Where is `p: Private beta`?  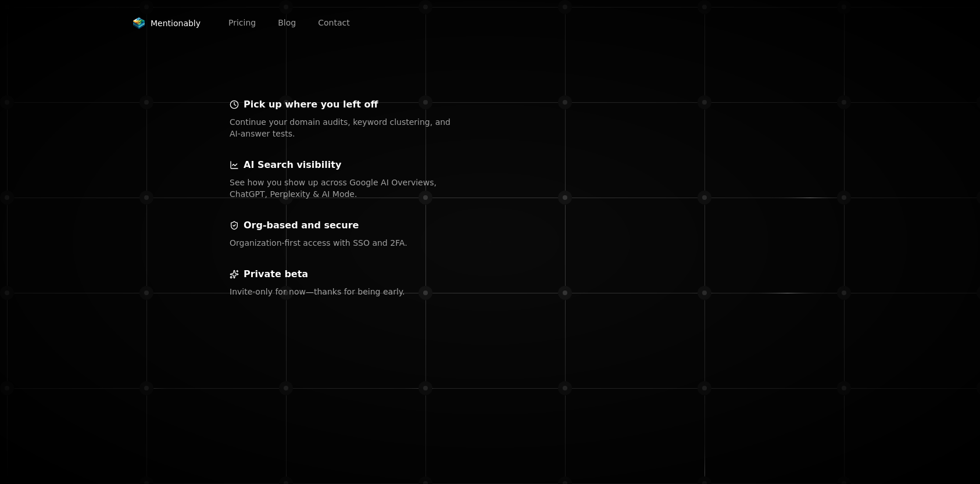 p: Private beta is located at coordinates (275, 275).